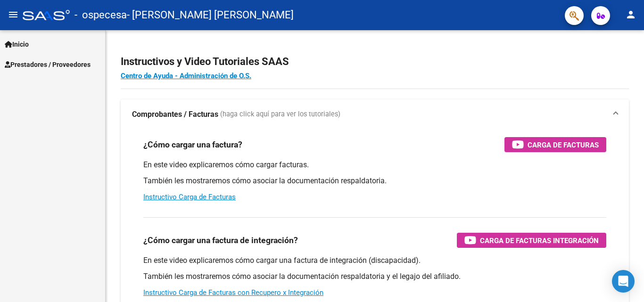 The width and height of the screenshot is (644, 302). I want to click on p: También les mostraremos cómo asociar la documentación respaldatoria., so click(375, 181).